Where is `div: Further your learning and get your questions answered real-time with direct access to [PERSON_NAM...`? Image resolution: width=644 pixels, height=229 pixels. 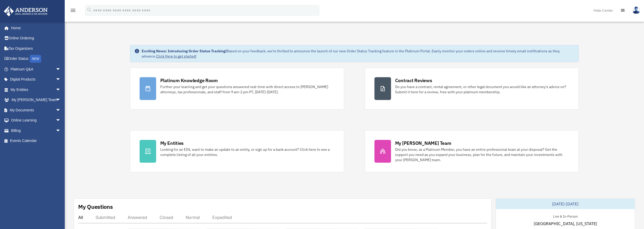 div: Further your learning and get your questions answered real-time with direct access to [PERSON_NAM... is located at coordinates (247, 89).